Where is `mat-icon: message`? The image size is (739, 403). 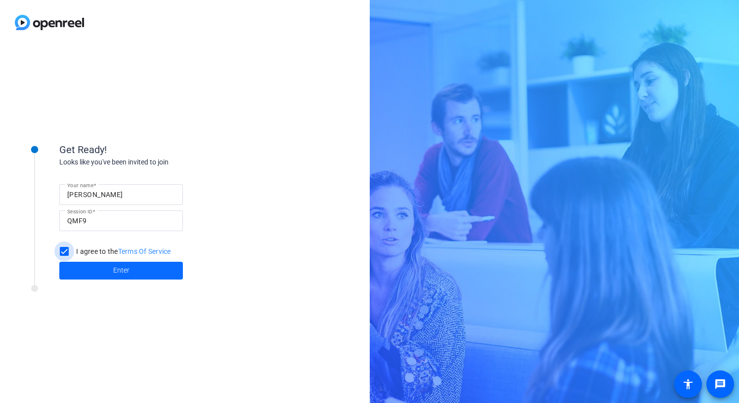
mat-icon: message is located at coordinates (720, 384).